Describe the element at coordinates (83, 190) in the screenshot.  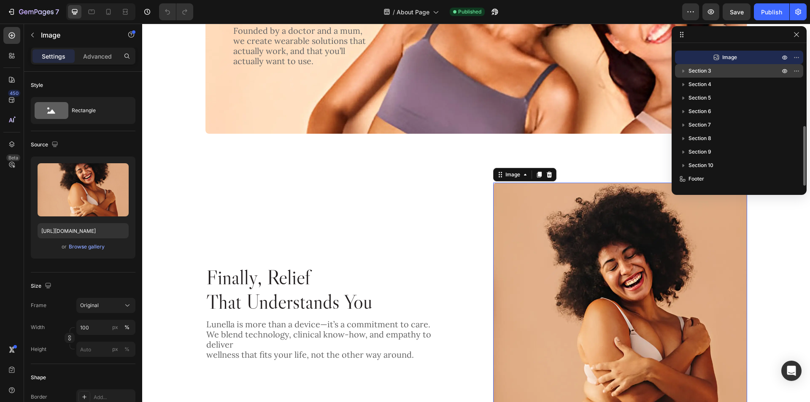
I see `img: preview-image` at that location.